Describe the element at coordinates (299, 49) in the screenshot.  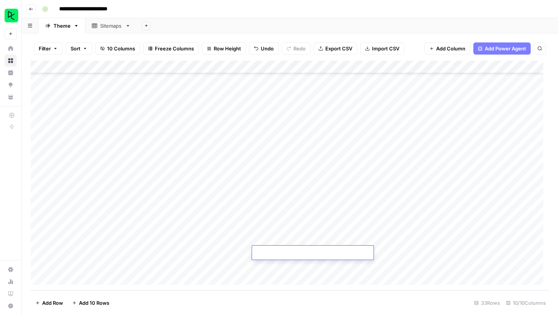
I see `span: Redo` at that location.